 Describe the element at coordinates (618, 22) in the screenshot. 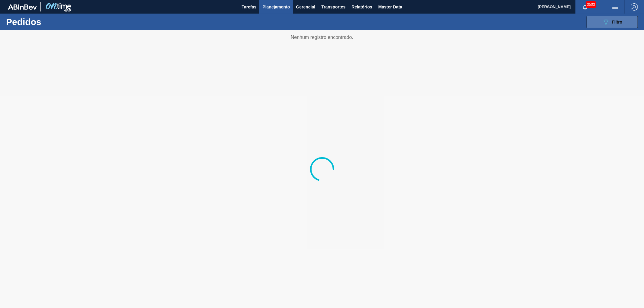

I see `span: Filtro` at that location.